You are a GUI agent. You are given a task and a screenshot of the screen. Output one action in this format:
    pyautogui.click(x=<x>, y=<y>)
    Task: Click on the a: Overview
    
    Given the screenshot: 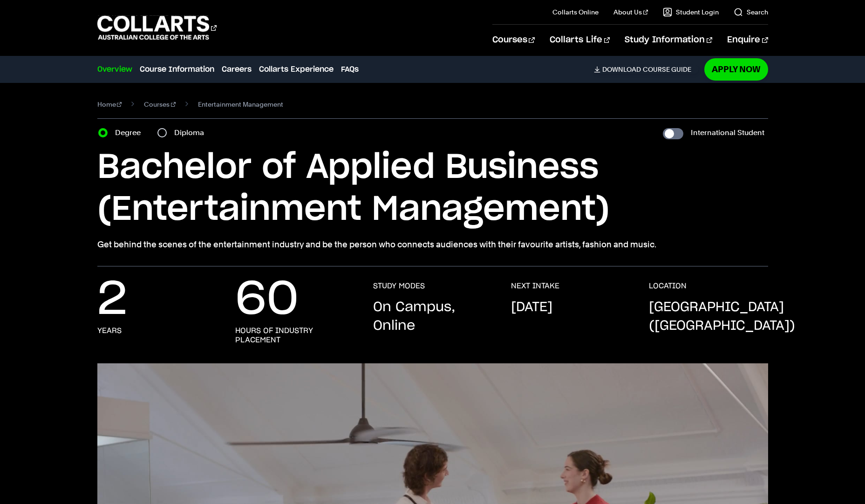 What is the action you would take?
    pyautogui.click(x=115, y=69)
    